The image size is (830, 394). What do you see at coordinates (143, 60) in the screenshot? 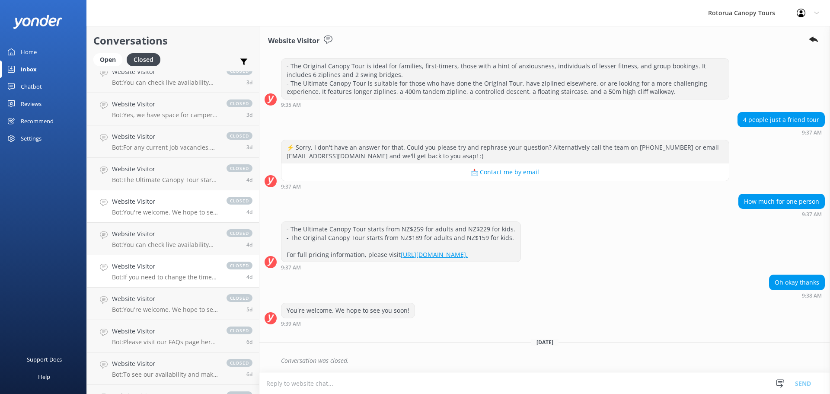
I see `div: Closed` at bounding box center [143, 60].